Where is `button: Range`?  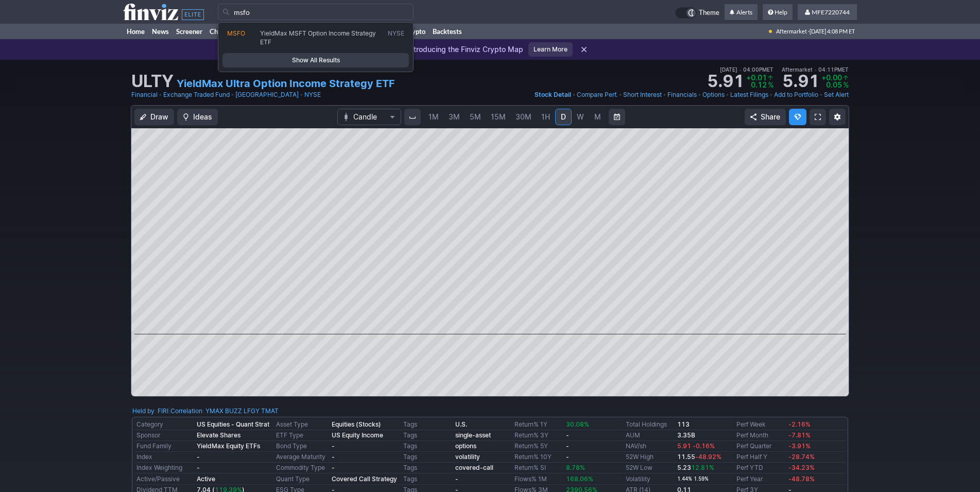
button: Range is located at coordinates (617, 117).